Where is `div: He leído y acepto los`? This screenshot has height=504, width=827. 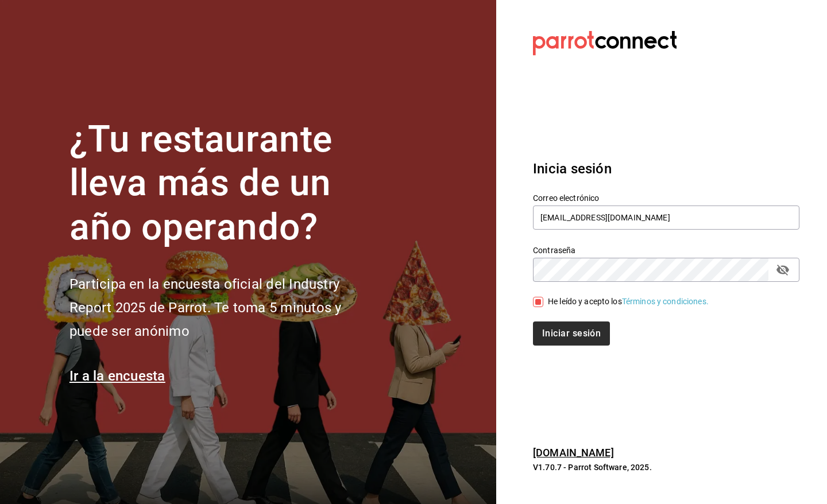 div: He leído y acepto los is located at coordinates (629, 302).